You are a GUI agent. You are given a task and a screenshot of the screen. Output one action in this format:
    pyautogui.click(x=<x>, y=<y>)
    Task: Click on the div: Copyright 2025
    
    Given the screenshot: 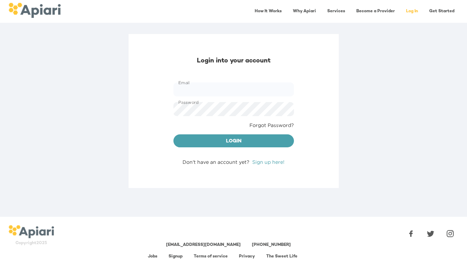 What is the action you would take?
    pyautogui.click(x=31, y=243)
    